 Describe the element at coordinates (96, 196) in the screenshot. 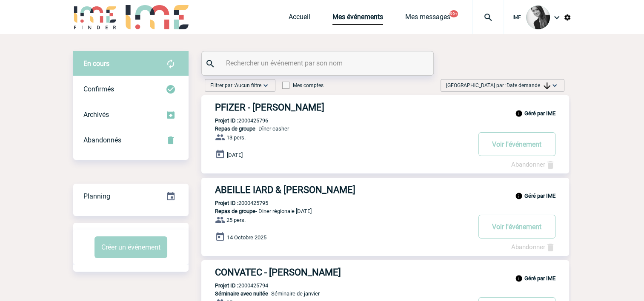

I see `span: Planning` at that location.